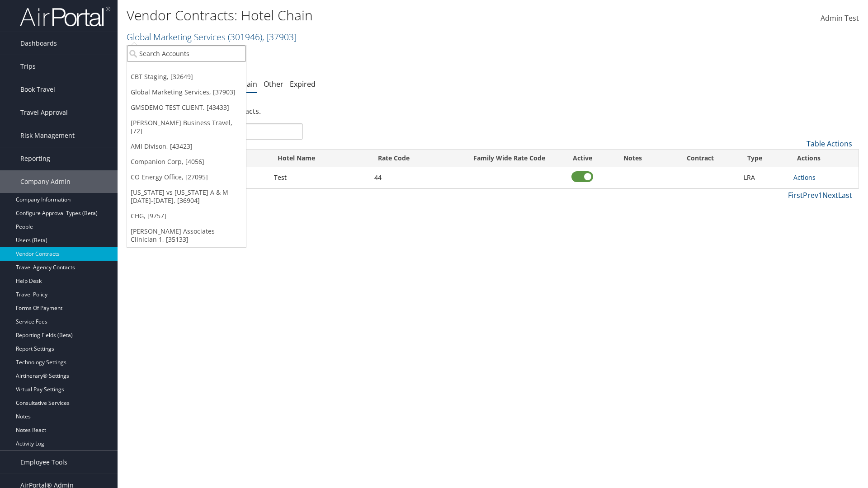 This screenshot has width=868, height=488. What do you see at coordinates (45, 181) in the screenshot?
I see `span: Company Admin` at bounding box center [45, 181].